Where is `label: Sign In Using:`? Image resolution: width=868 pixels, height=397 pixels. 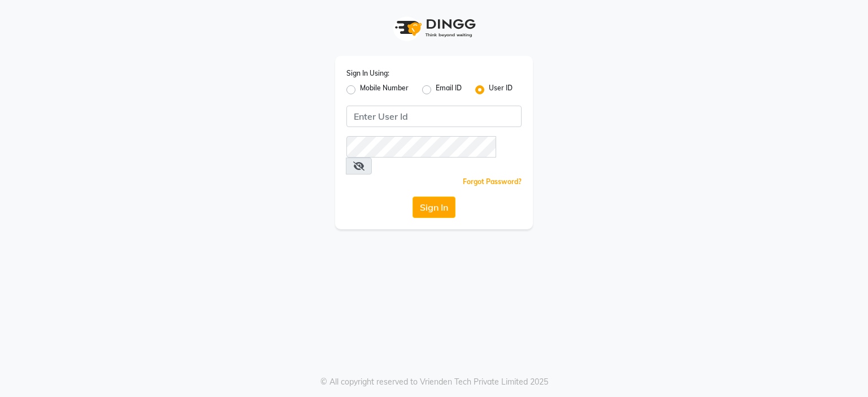
label: Sign In Using: is located at coordinates (368, 73).